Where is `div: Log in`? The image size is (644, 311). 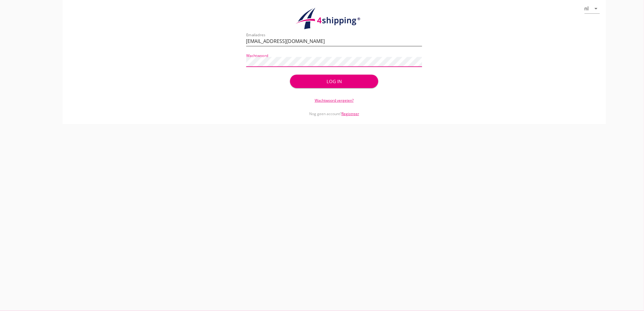
div: Log in is located at coordinates (334, 81).